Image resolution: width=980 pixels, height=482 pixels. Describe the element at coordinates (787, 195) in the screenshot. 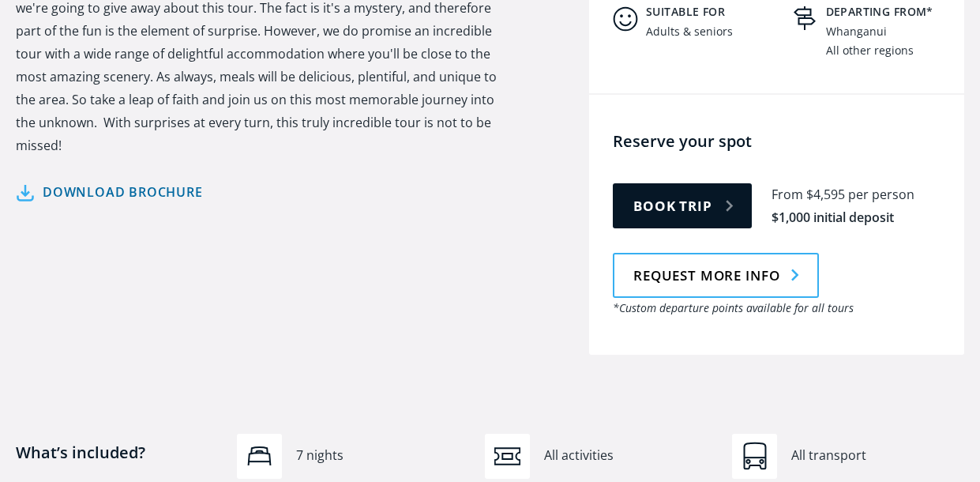

I see `div: From` at that location.